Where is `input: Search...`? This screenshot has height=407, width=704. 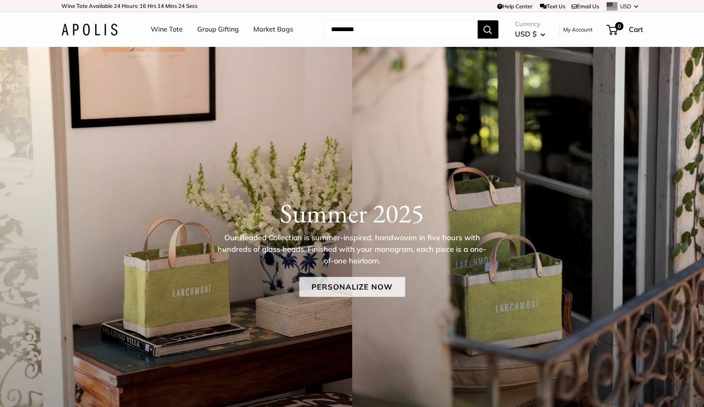 input: Search... is located at coordinates (401, 29).